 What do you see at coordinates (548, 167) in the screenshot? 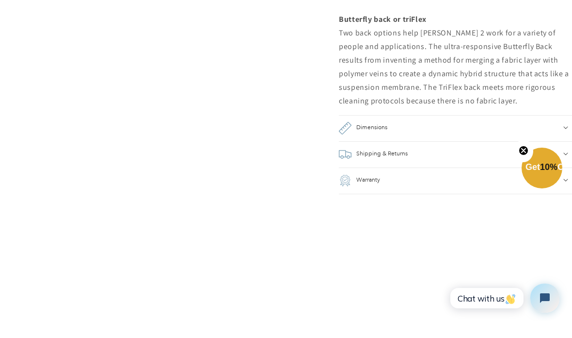
I see `span: Get Off` at bounding box center [548, 167].